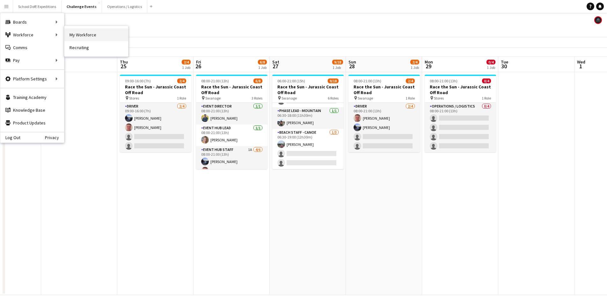  Describe the element at coordinates (124, 62) in the screenshot. I see `span: Thu` at that location.